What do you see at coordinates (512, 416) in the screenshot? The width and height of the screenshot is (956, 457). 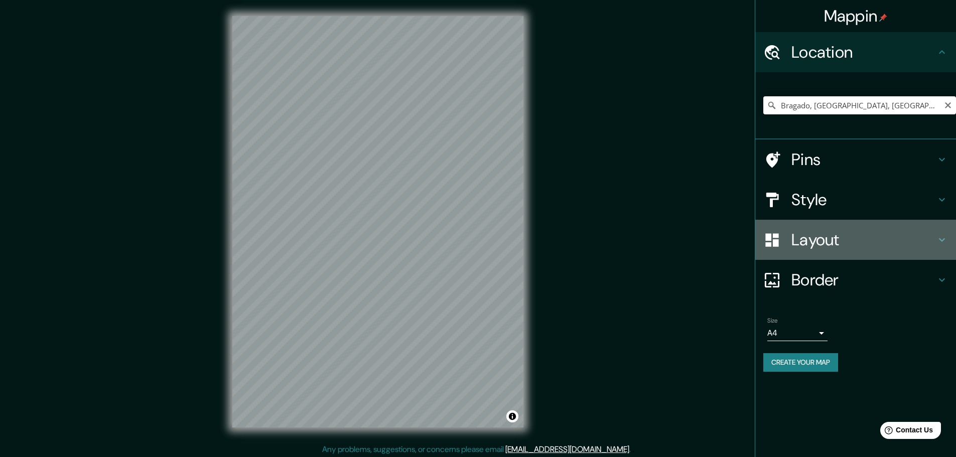 I see `button: Toggle attribution` at bounding box center [512, 416].